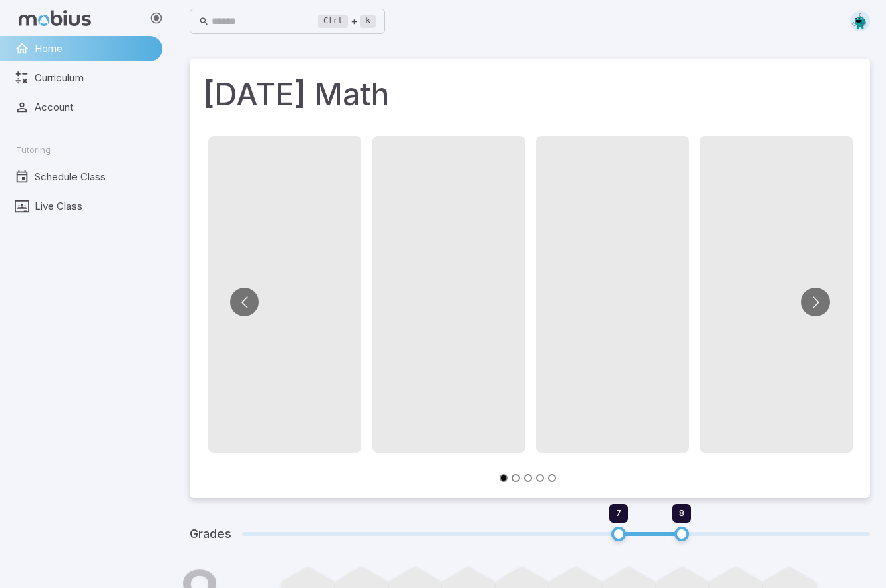 The width and height of the screenshot is (886, 588). Describe the element at coordinates (516, 478) in the screenshot. I see `button: Go to slide 2` at that location.